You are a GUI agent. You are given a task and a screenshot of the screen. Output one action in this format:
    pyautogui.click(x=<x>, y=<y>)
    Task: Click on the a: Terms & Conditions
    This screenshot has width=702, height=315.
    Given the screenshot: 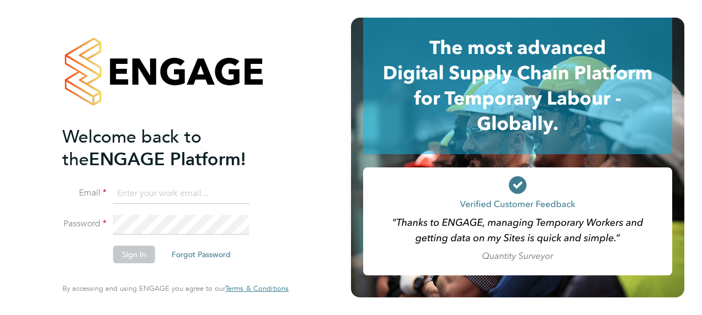 What is the action you would take?
    pyautogui.click(x=256, y=289)
    